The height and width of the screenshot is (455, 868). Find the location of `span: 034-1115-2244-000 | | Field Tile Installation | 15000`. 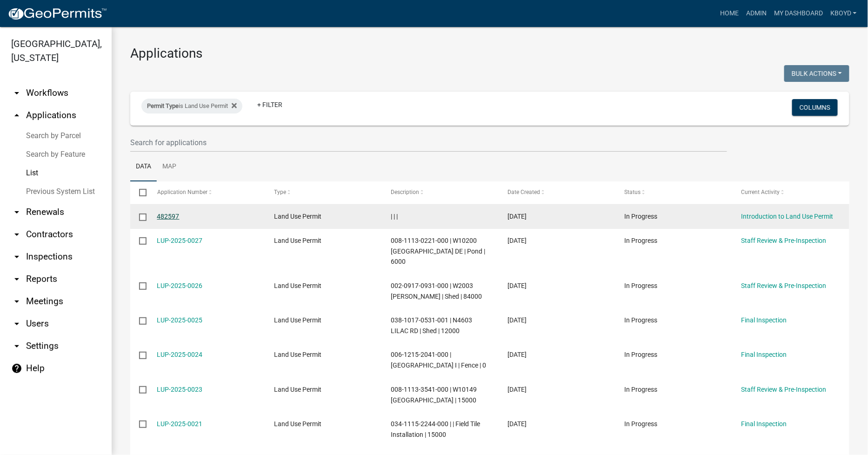

span: 034-1115-2244-000 | | Field Tile Installation | 15000 is located at coordinates (435, 429).